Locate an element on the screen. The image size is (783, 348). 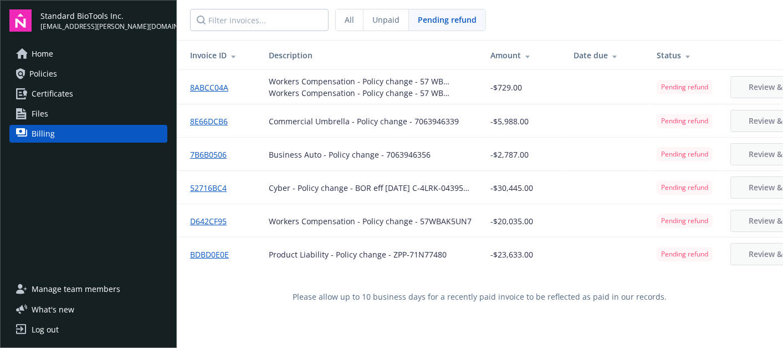
a: Policies is located at coordinates (88, 74).